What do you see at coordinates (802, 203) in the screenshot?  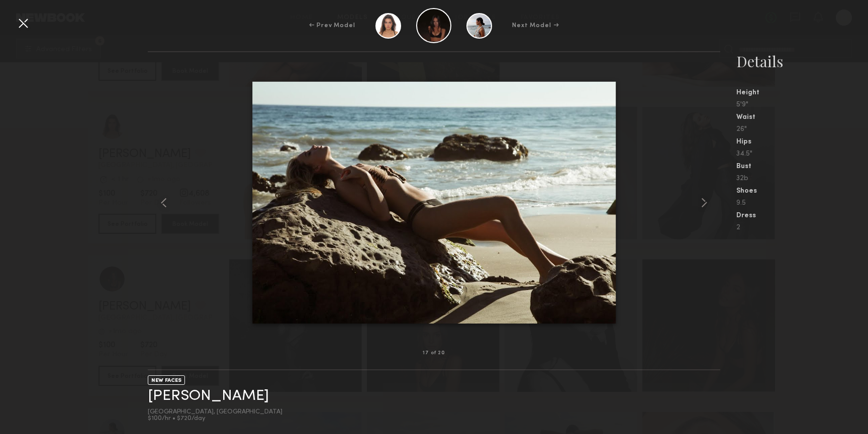 I see `div: 9.5` at bounding box center [802, 203].